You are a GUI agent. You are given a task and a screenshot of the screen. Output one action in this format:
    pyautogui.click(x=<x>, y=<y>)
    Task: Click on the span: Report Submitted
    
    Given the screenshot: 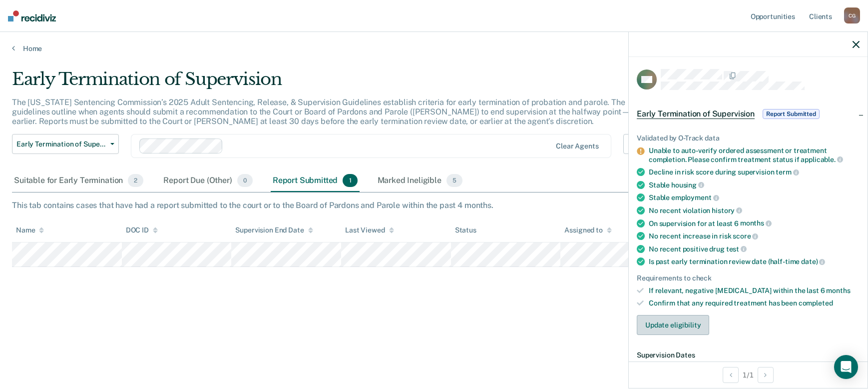 What is the action you would take?
    pyautogui.click(x=791, y=114)
    